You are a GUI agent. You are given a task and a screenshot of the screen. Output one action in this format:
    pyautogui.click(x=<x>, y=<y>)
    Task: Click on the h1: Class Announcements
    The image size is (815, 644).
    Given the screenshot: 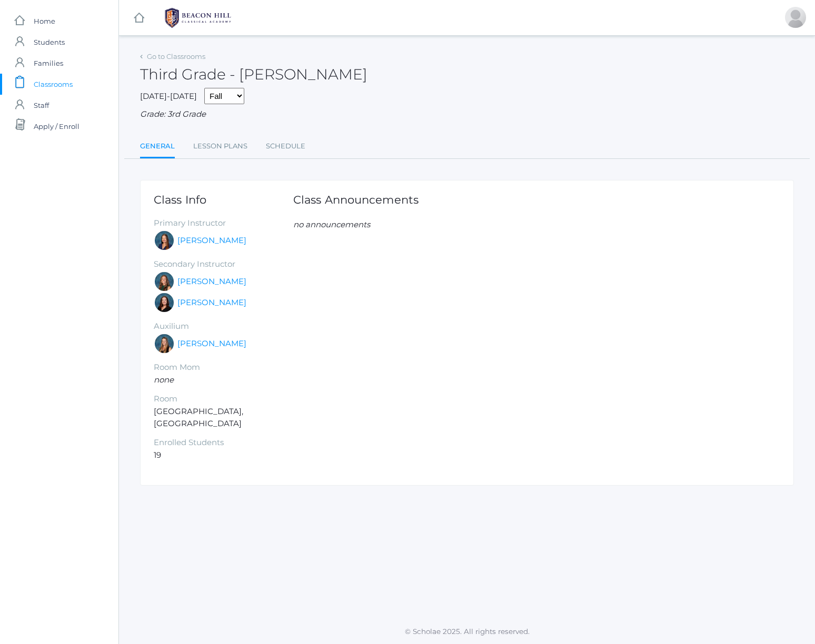 What is the action you would take?
    pyautogui.click(x=356, y=200)
    